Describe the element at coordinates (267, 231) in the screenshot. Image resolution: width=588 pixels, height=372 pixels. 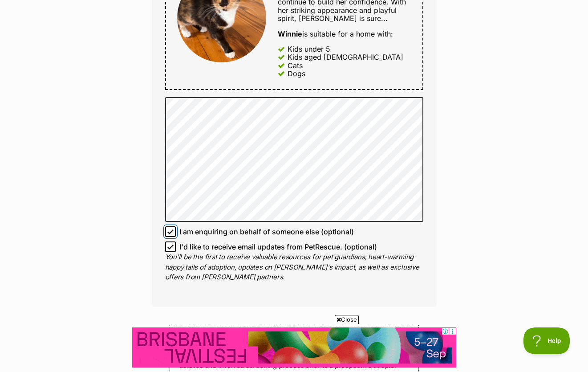
I see `span: I am enquiring on behalf of someone else (optional)` at that location.